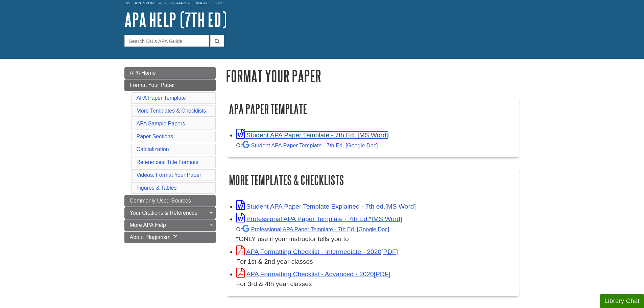 This screenshot has height=308, width=644. I want to click on a: Student APA Paper Template - 7th Ed. [Google Doc], so click(310, 145).